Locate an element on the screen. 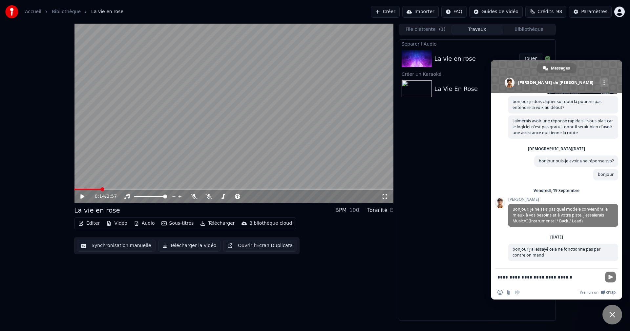 This screenshot has height=331, width=630. button: Synchronisation manuelle is located at coordinates (116, 246).